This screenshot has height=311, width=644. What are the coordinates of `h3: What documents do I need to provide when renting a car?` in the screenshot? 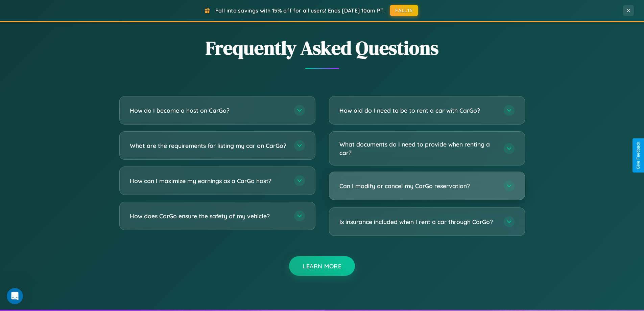 It's located at (418, 148).